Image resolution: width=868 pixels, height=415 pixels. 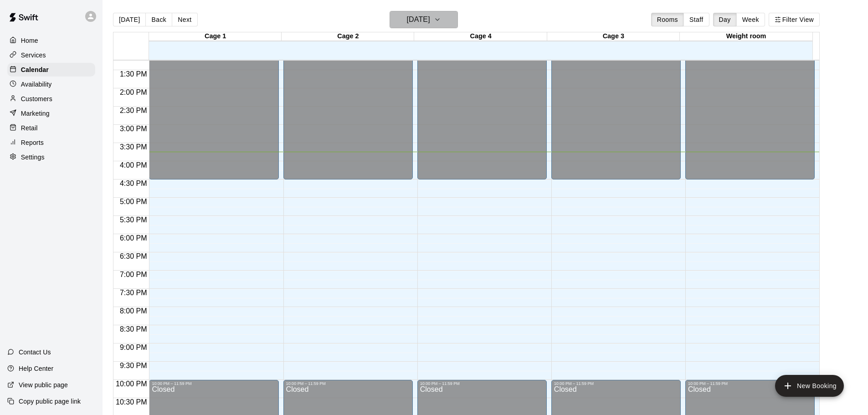 I want to click on div: Cage 2, so click(x=348, y=36).